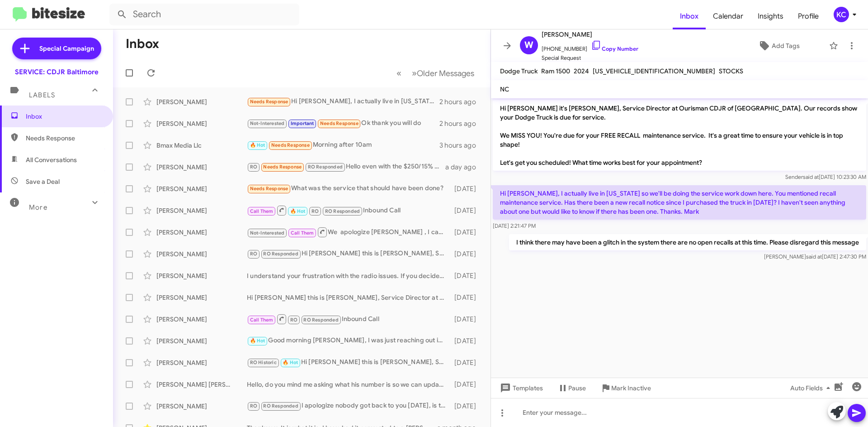  What do you see at coordinates (529, 45) in the screenshot?
I see `span: W` at bounding box center [529, 45].